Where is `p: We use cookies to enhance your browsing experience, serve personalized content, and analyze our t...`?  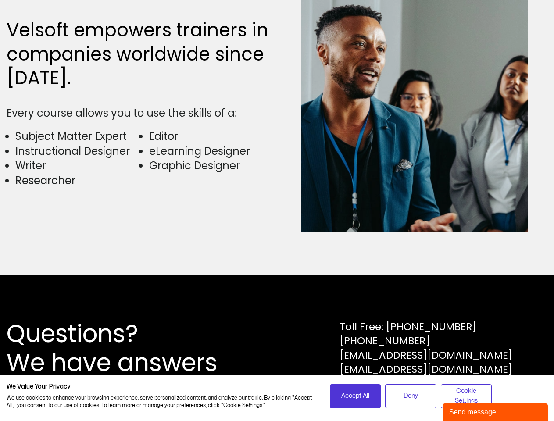 p: We use cookies to enhance your browsing experience, serve personalized content, and analyze our t... is located at coordinates (162, 402).